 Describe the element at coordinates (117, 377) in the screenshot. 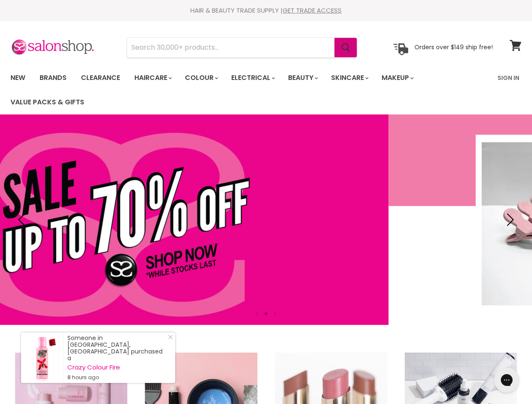

I see `small: 8 hours ago` at that location.